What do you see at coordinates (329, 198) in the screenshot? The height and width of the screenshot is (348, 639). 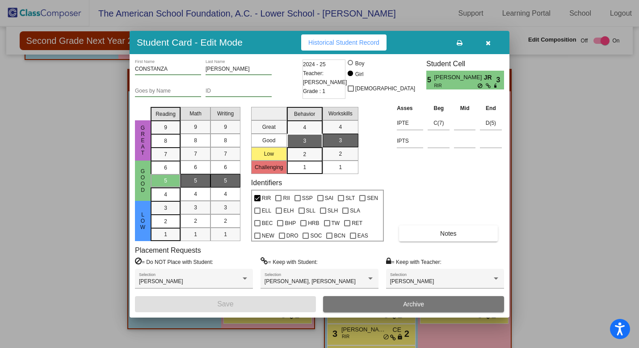 I see `span: SAI` at bounding box center [329, 198].